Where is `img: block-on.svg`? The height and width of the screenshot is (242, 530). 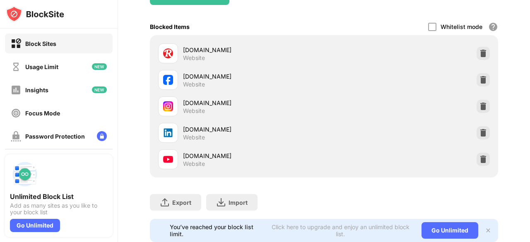 img: block-on.svg is located at coordinates (16, 43).